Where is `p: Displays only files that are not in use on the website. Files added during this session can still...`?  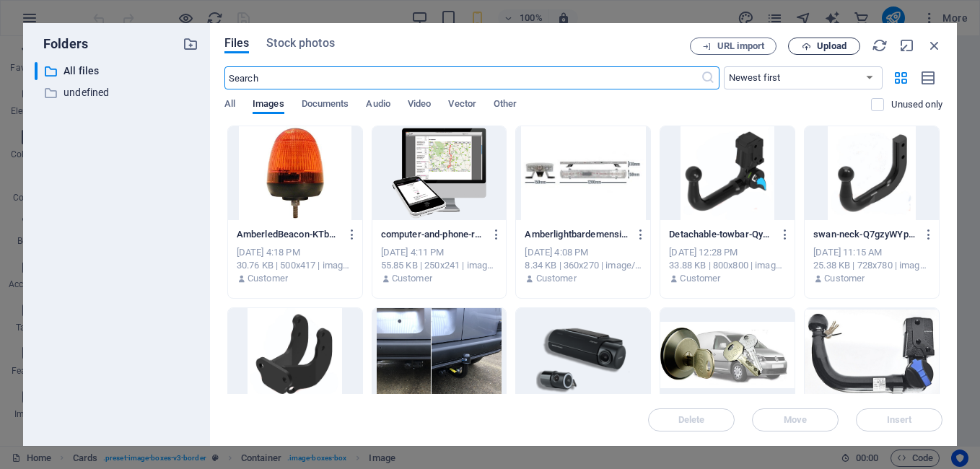
p: Displays only files that are not in use on the website. Files added during this session can still... is located at coordinates (916, 104).